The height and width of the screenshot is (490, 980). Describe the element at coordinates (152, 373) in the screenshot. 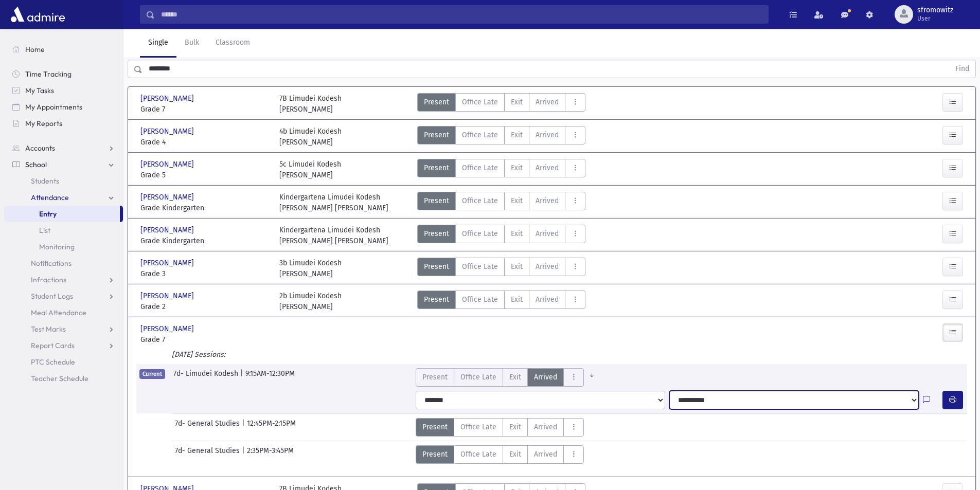

I see `span: Current` at that location.